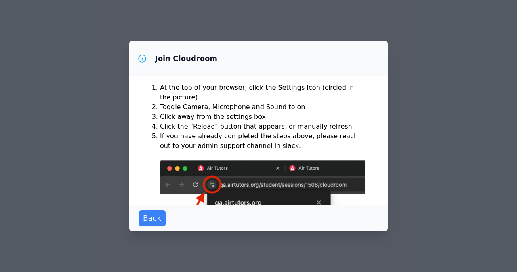 This screenshot has width=517, height=272. Describe the element at coordinates (263, 107) in the screenshot. I see `li: Toggle Camera, Microphone and Sound to on` at that location.